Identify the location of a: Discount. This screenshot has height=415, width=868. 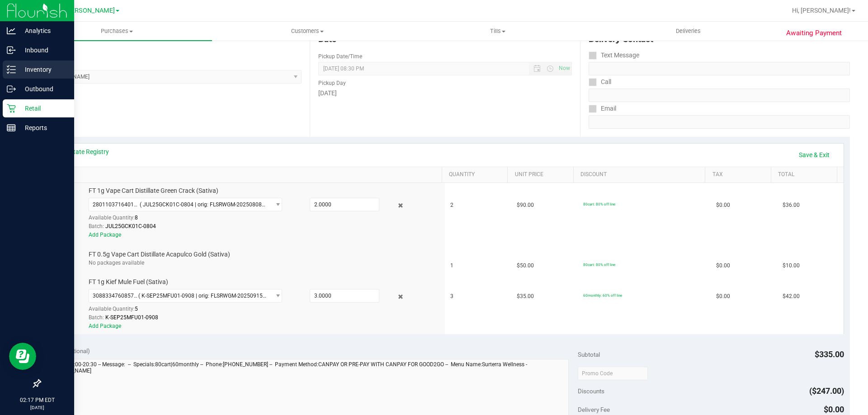
(641, 175).